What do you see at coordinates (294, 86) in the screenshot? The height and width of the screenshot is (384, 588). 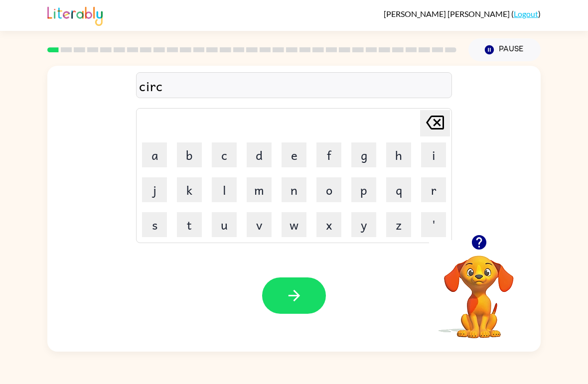 I see `div: circ` at bounding box center [294, 86].